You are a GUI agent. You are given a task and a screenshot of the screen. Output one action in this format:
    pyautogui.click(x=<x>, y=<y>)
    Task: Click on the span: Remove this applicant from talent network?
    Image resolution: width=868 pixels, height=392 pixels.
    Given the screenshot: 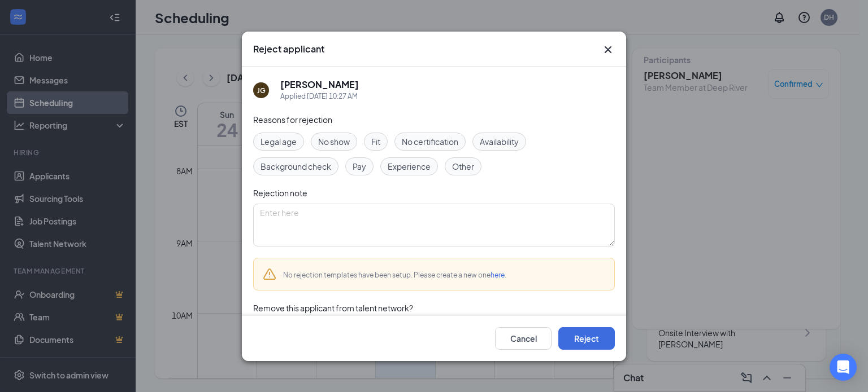 What is the action you would take?
    pyautogui.click(x=332, y=308)
    